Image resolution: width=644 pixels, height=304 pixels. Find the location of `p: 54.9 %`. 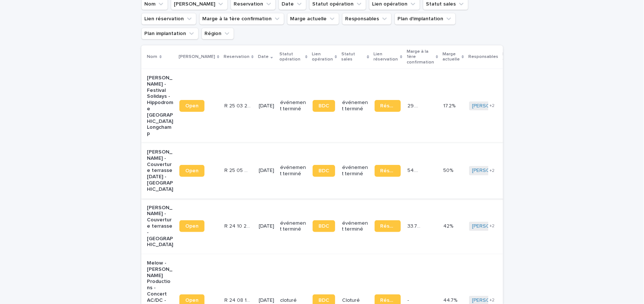

p: 54.9 % is located at coordinates (414, 170).